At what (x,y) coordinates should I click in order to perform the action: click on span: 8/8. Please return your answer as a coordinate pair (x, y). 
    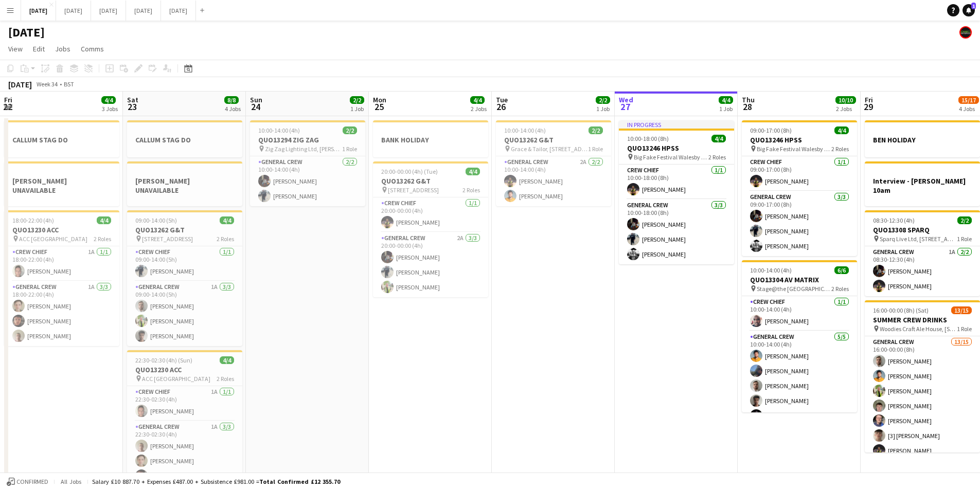
    Looking at the image, I should click on (231, 100).